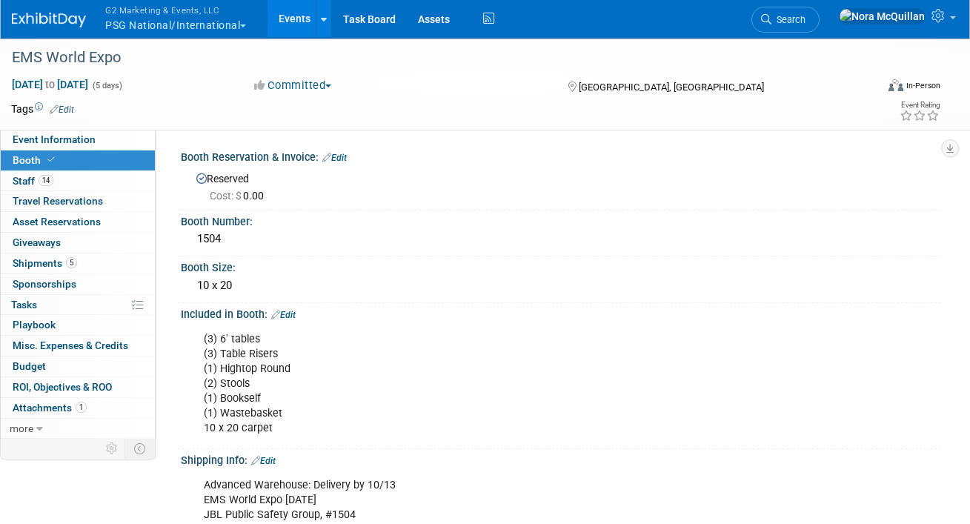  I want to click on span: Misc. Expenses & Credits, so click(70, 345).